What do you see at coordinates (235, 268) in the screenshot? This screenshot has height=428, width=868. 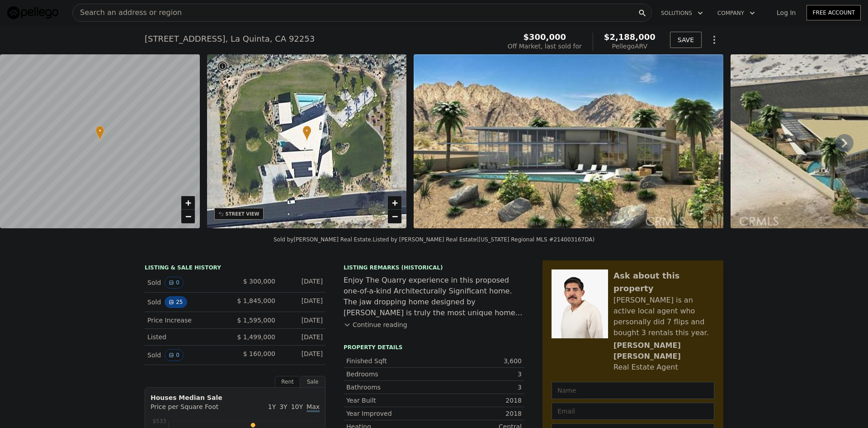 I see `div: LISTING & SALE HISTORY` at bounding box center [235, 268].